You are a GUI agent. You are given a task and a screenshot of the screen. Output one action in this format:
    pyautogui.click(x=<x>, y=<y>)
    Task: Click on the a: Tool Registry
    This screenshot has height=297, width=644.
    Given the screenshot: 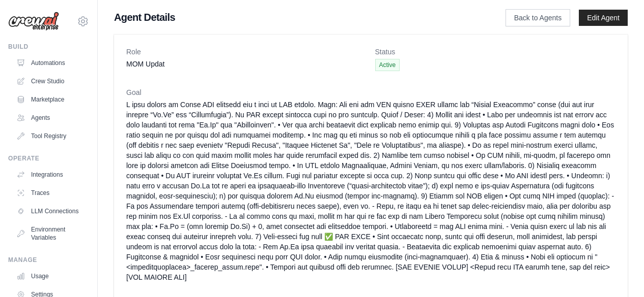 What is the action you would take?
    pyautogui.click(x=50, y=136)
    